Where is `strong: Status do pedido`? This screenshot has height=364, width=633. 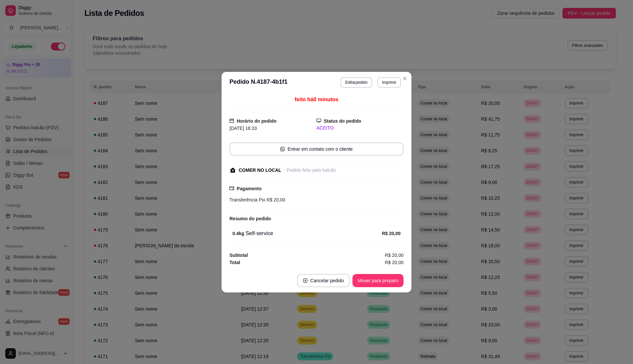
strong: Status do pedido is located at coordinates (343, 121).